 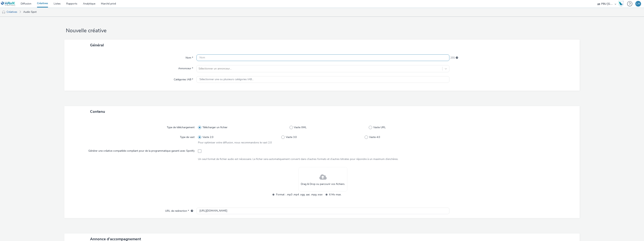 What do you see at coordinates (457, 58) in the screenshot?
I see `div: 255 caractères maximum` at bounding box center [457, 58].